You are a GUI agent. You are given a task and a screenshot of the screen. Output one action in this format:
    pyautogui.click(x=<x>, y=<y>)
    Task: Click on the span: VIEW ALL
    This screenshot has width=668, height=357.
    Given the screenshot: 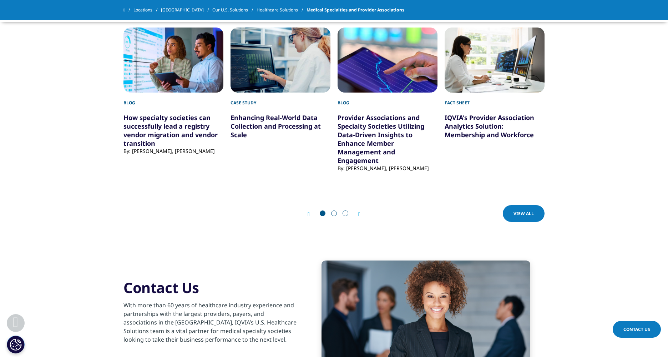 What is the action you would take?
    pyautogui.click(x=524, y=213)
    